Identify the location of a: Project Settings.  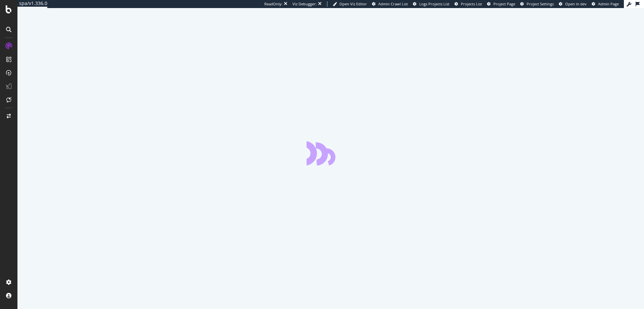
(537, 4).